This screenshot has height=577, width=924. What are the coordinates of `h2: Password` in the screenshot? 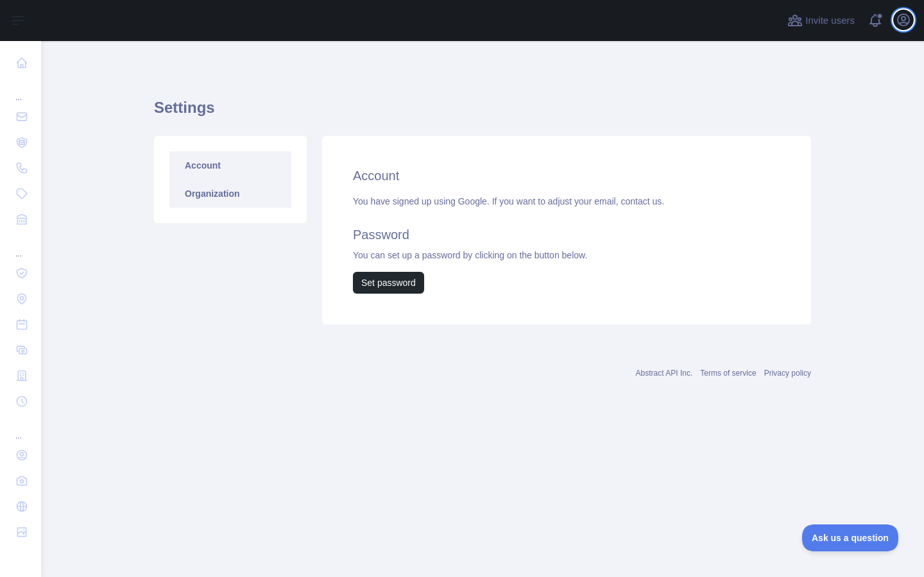 It's located at (566, 234).